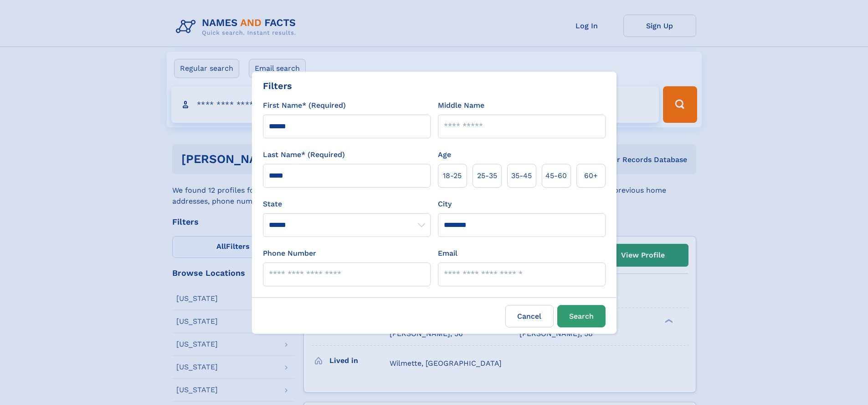 This screenshot has width=868, height=405. What do you see at coordinates (304, 105) in the screenshot?
I see `label: First Name* (Required)` at bounding box center [304, 105].